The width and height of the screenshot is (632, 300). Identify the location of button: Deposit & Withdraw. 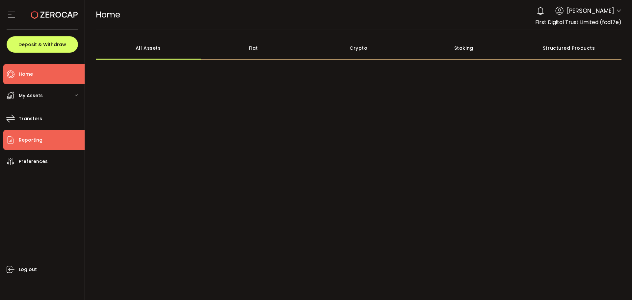
(42, 44).